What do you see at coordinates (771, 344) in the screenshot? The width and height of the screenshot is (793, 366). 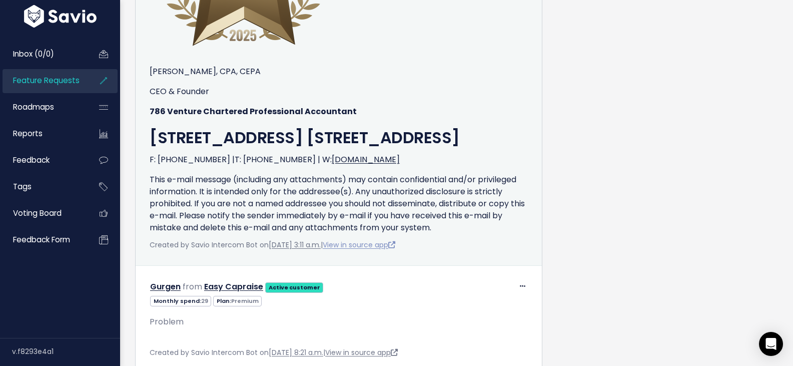 I see `div: Open Intercom Messenger` at bounding box center [771, 344].